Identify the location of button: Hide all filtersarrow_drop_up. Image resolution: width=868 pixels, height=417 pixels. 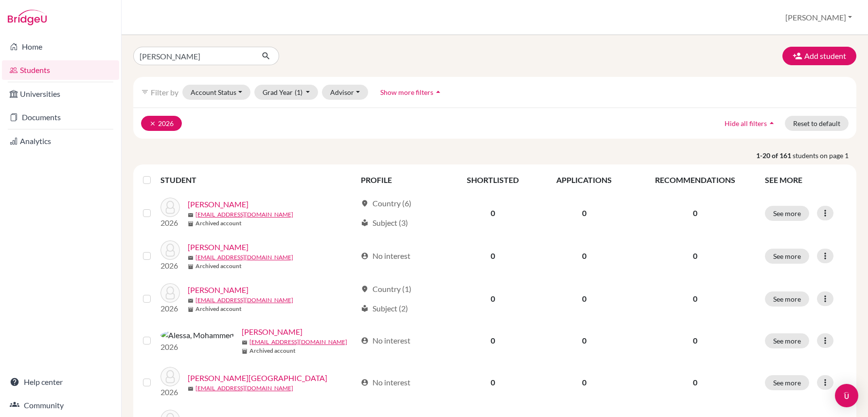
(750, 123).